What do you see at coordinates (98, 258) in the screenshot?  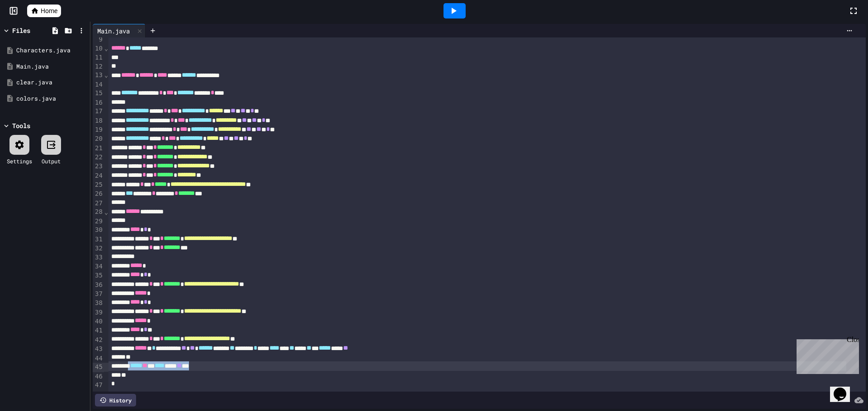 I see `div: 33` at bounding box center [98, 258].